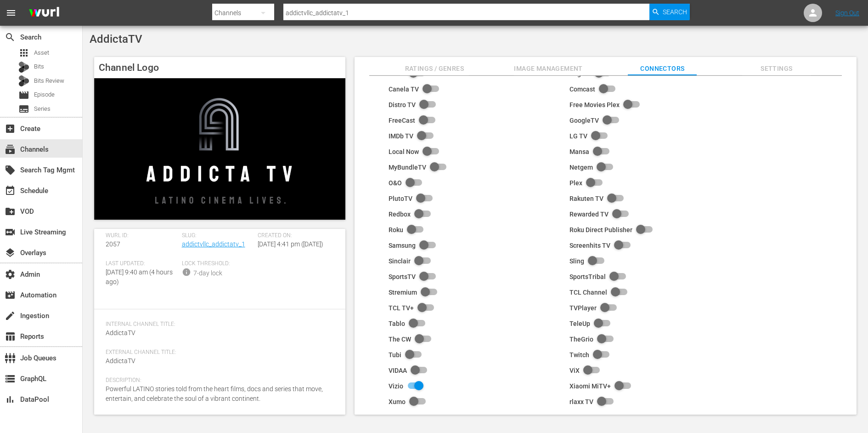  What do you see at coordinates (39, 66) in the screenshot?
I see `span: Bits` at bounding box center [39, 66].